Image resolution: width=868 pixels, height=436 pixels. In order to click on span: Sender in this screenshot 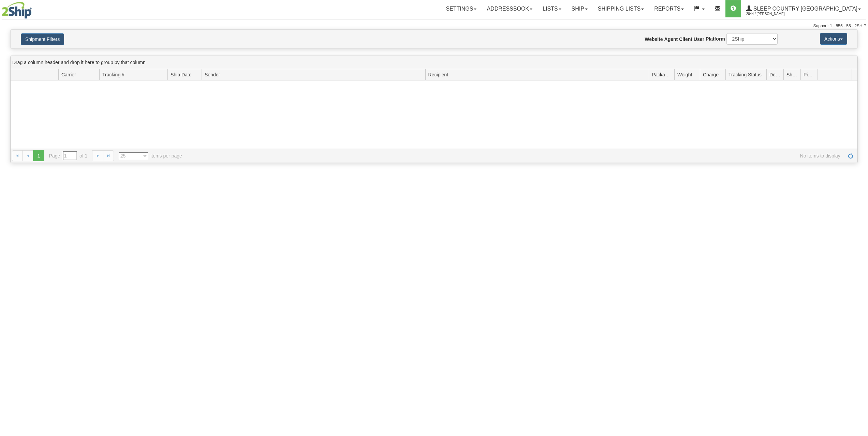, I will do `click(212, 75)`.